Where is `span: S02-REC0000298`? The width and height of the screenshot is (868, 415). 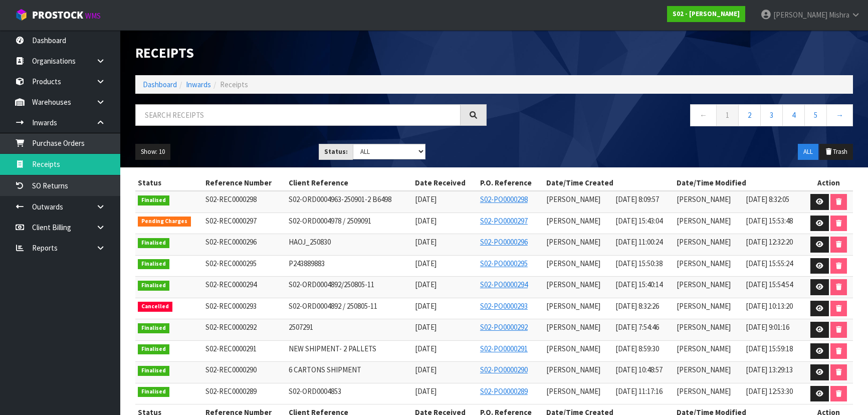
span: S02-REC0000298 is located at coordinates (231, 199).